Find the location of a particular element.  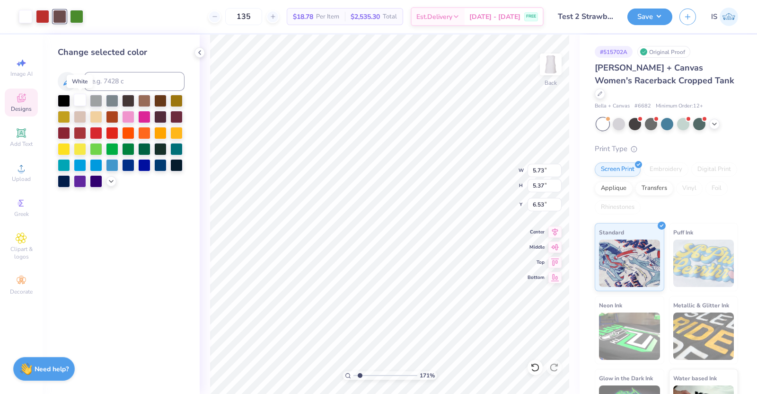

div: White is located at coordinates (80, 81).